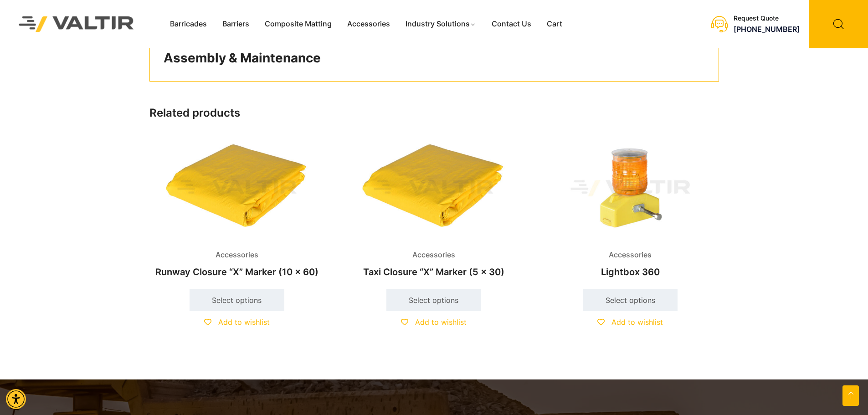 The height and width of the screenshot is (415, 868). I want to click on a: Barriers, so click(236, 24).